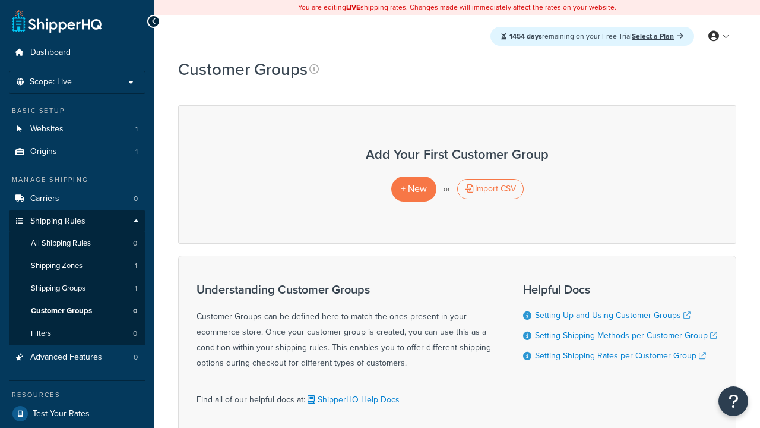  Describe the element at coordinates (61, 413) in the screenshot. I see `span: Test Your Rates` at that location.